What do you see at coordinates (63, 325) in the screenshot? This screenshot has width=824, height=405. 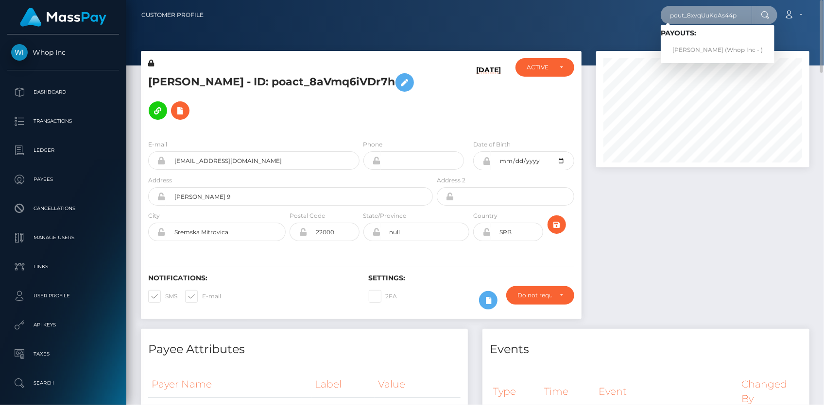 I see `p: API Keys` at bounding box center [63, 325].